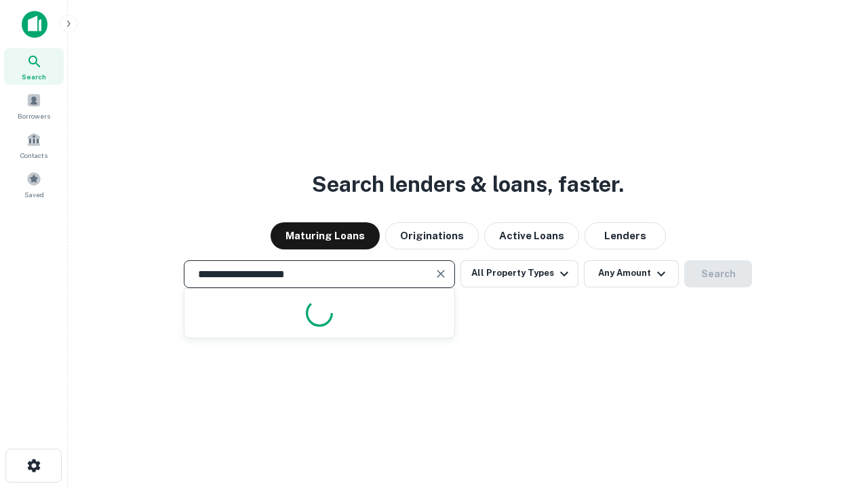 The height and width of the screenshot is (488, 868). I want to click on button: Active Loans, so click(531, 236).